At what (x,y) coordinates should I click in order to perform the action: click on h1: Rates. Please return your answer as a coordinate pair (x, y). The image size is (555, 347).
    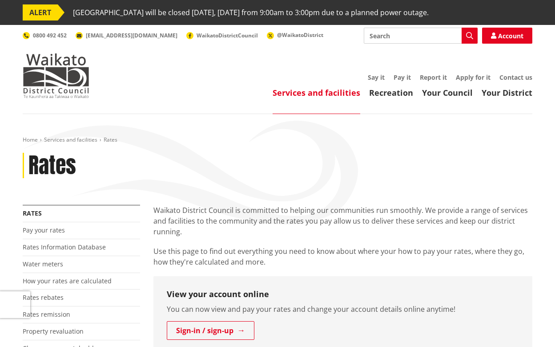
    Looking at the image, I should click on (52, 165).